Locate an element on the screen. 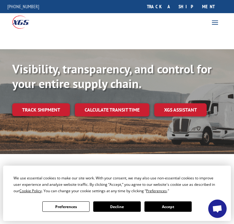  div: We use essential cookies to make our site work. With your consent, we may also use non-essential ... is located at coordinates (117, 185).